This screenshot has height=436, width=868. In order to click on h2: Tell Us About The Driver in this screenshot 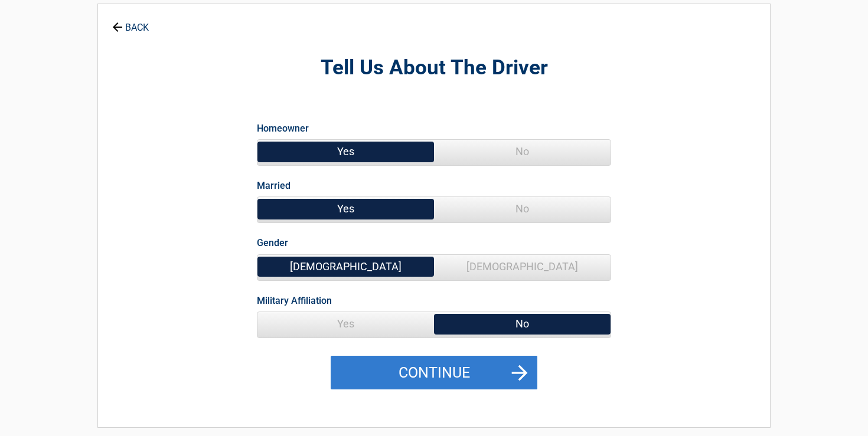, I will do `click(434, 68)`.